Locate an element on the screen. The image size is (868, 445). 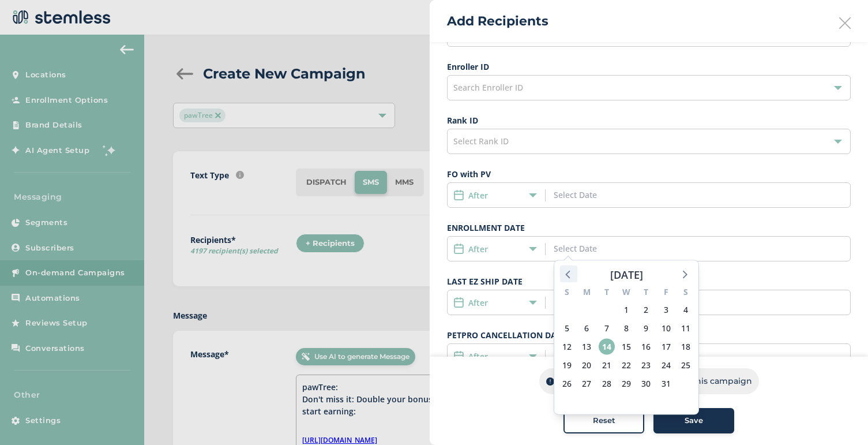
div: Chat Widget is located at coordinates (839, 417).